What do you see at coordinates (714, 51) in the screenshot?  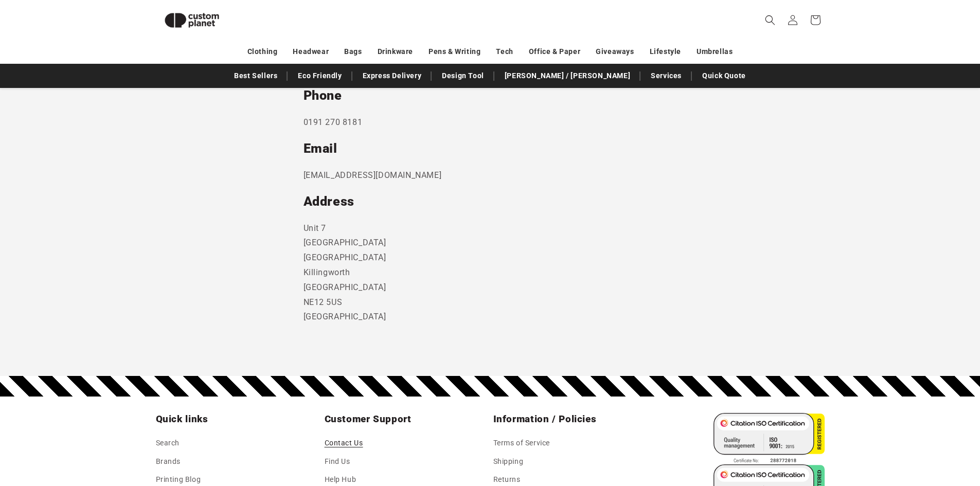 I see `a: Umbrellas` at bounding box center [714, 51].